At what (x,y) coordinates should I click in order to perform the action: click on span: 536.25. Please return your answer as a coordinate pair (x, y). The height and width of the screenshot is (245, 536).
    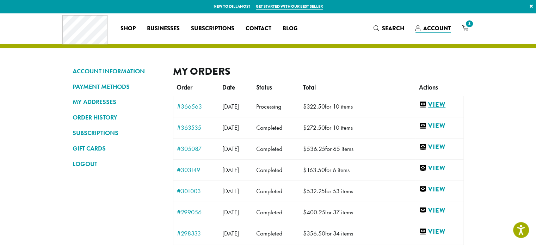
    Looking at the image, I should click on (314, 149).